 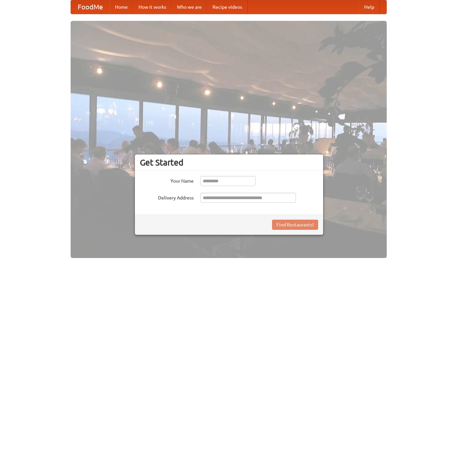 What do you see at coordinates (296, 224) in the screenshot?
I see `button: Find Restaurants!` at bounding box center [296, 224].